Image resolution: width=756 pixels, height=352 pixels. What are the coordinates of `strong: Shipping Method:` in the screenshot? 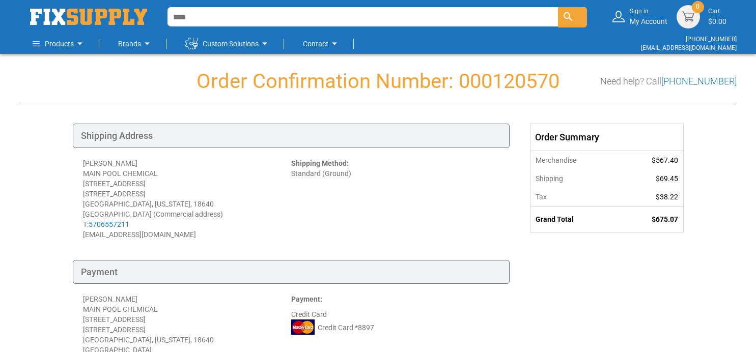 It's located at (320, 163).